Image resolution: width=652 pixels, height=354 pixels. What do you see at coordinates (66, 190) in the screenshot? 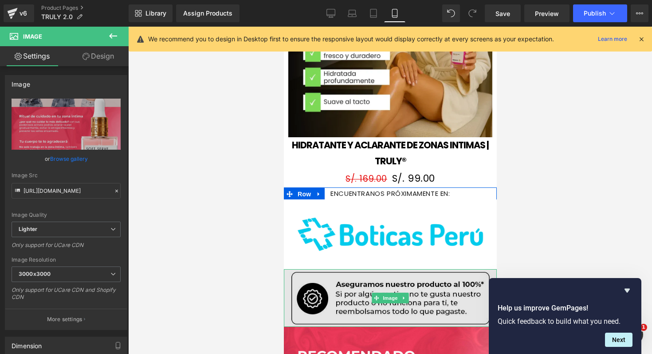
I see `input: Link` at bounding box center [66, 190].